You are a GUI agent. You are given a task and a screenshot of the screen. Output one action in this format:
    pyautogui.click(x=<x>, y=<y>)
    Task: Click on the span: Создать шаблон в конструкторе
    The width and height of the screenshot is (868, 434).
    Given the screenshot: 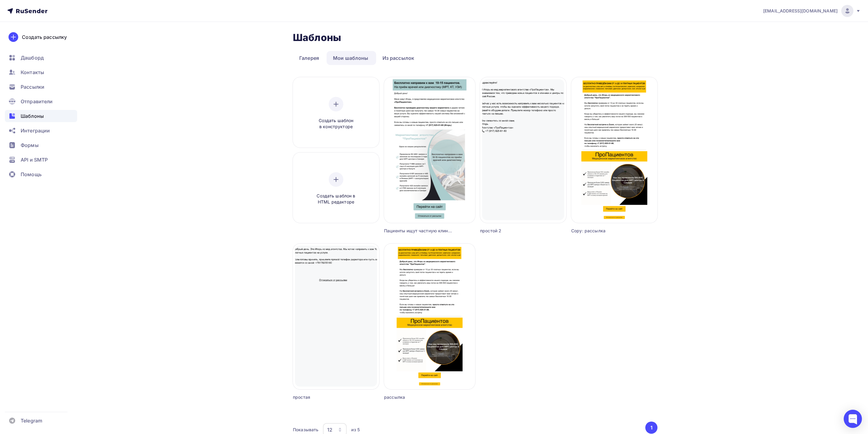 What is the action you would take?
    pyautogui.click(x=336, y=123)
    